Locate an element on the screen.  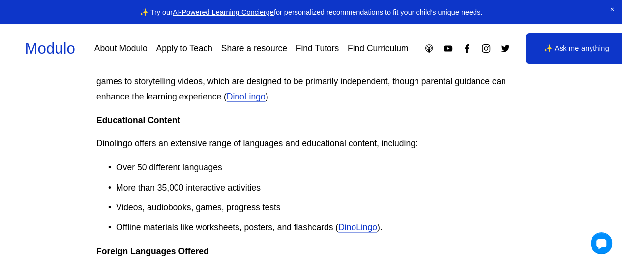
p: More than 35,000 interactive activities is located at coordinates (321, 188).